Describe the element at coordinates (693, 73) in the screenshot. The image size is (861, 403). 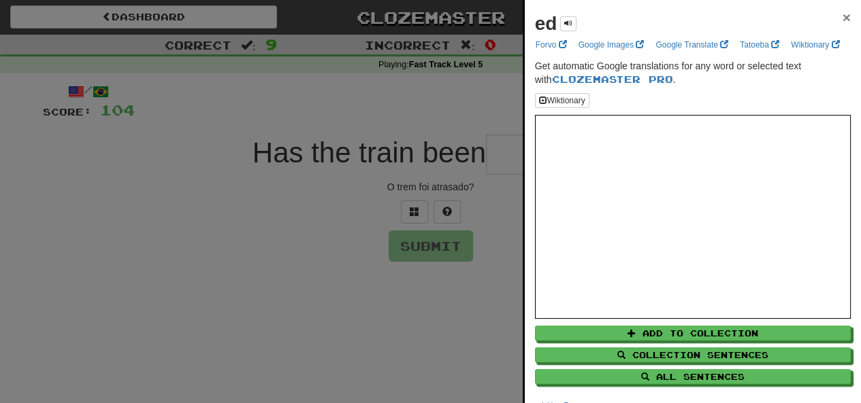
I see `p: Get automatic Google translations for any word or selected text with .` at that location.